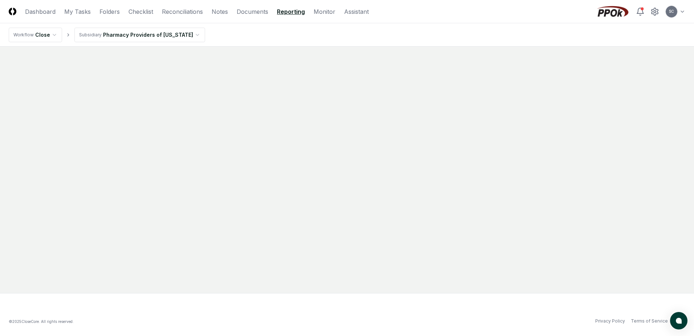  What do you see at coordinates (90, 35) in the screenshot?
I see `div: Subsidiary` at bounding box center [90, 35].